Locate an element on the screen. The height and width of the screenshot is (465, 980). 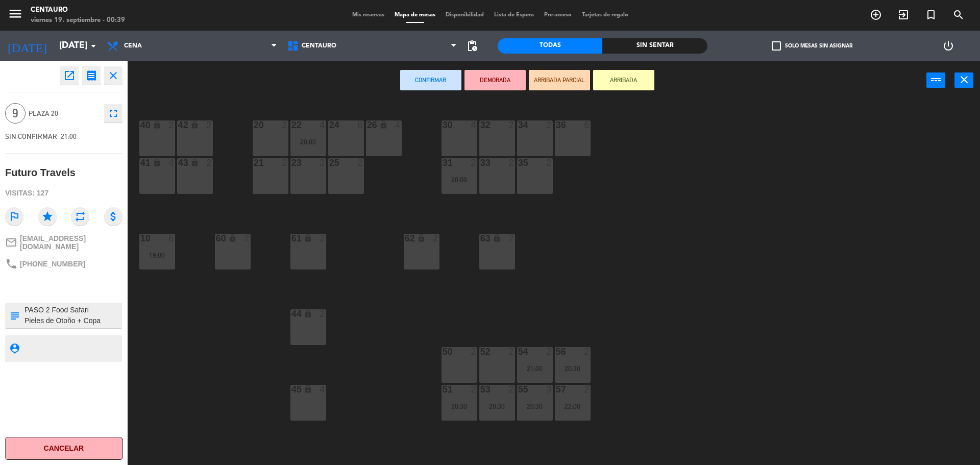
div: 21:00 is located at coordinates (535, 368).